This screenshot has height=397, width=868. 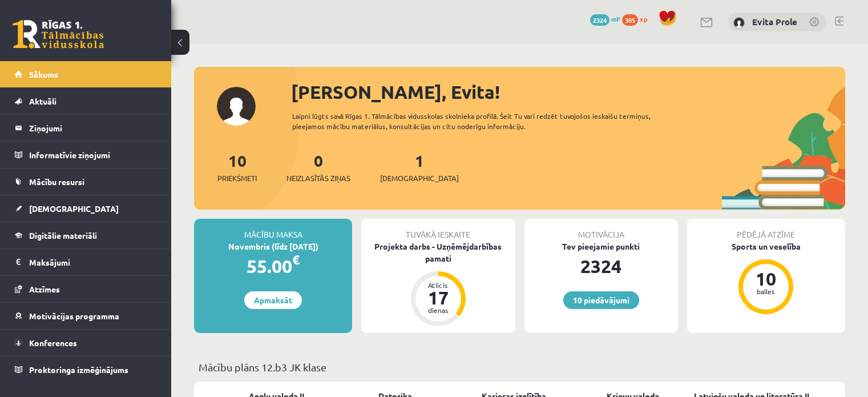 What do you see at coordinates (85, 343) in the screenshot?
I see `a: Konferences` at bounding box center [85, 343].